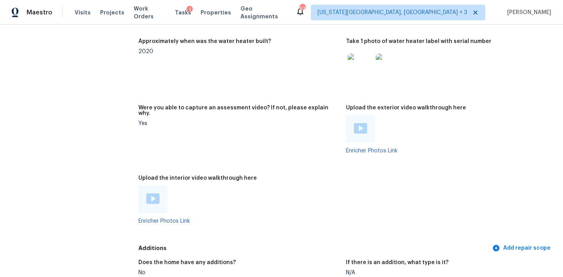 The image size is (563, 277). Describe the element at coordinates (189, 10) in the screenshot. I see `div: 1` at that location.